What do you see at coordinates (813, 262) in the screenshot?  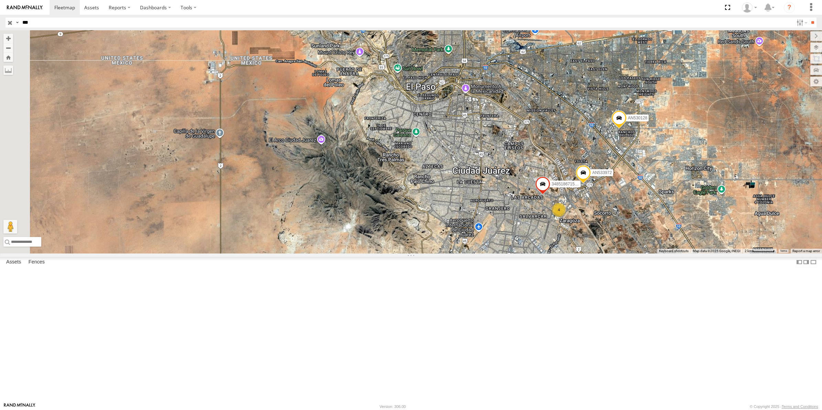 I see `label: Hide Summary Table` at bounding box center [813, 262].